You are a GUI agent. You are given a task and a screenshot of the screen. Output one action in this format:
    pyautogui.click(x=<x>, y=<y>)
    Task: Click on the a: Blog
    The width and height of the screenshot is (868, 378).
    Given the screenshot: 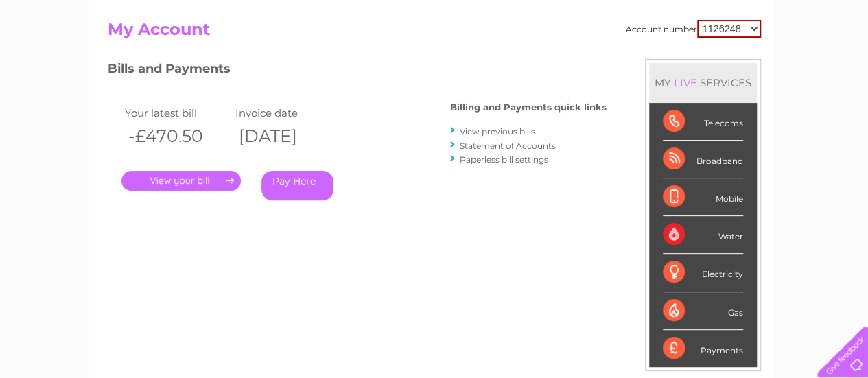 What is the action you would take?
    pyautogui.click(x=759, y=63)
    